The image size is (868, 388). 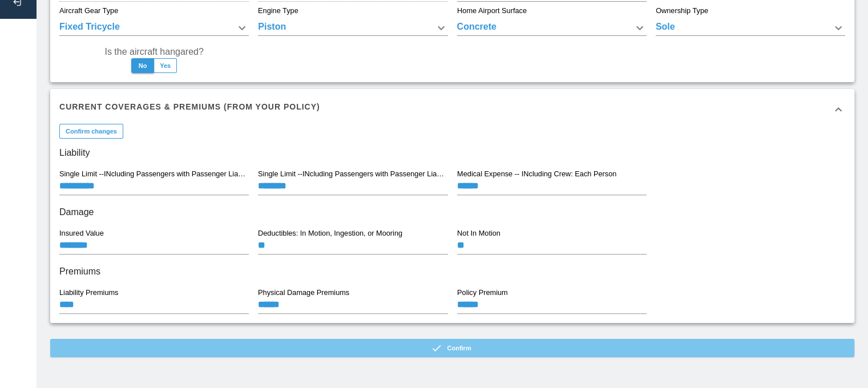 I want to click on label: Single Limit --INcluding Passengers with Passenger Liability limited internally to: Each Occurrence, so click(x=154, y=174).